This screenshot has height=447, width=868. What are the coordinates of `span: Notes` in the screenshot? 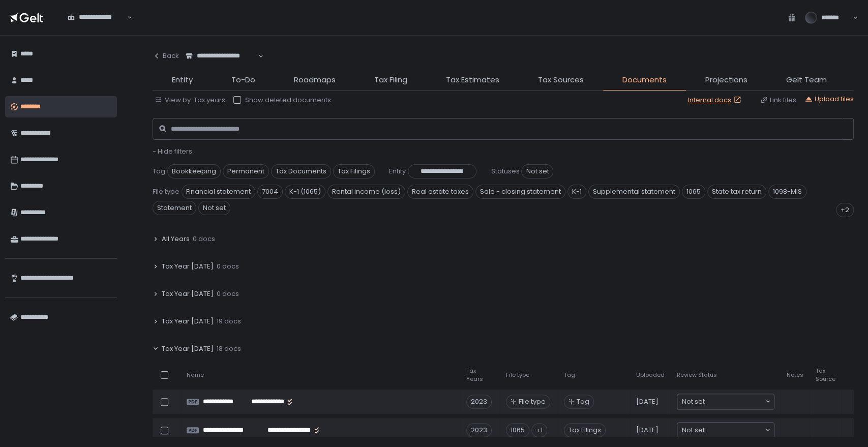 It's located at (795, 375).